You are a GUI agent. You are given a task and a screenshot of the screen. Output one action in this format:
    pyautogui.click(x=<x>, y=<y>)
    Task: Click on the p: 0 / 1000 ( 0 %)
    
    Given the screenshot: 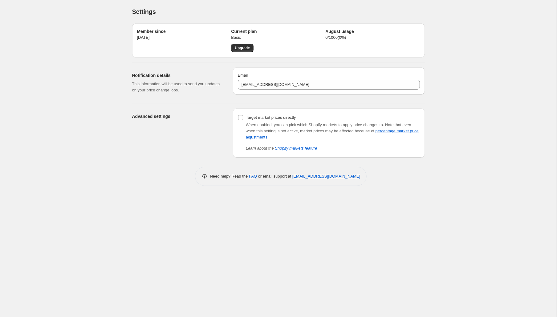 What is the action you would take?
    pyautogui.click(x=372, y=38)
    